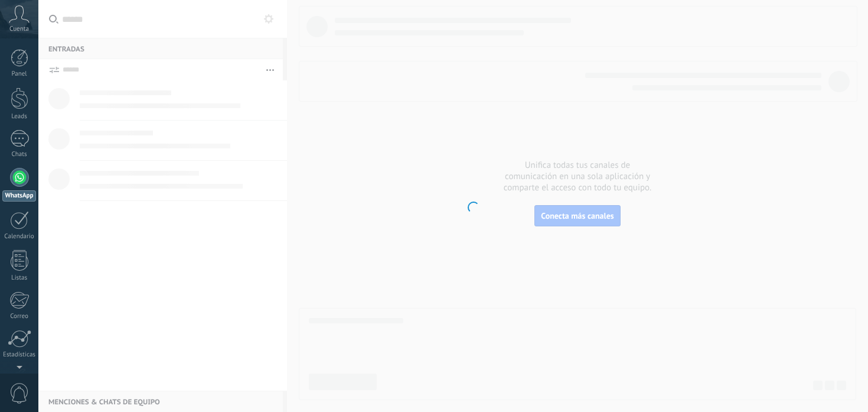 Image resolution: width=868 pixels, height=412 pixels. What do you see at coordinates (19, 29) in the screenshot?
I see `span: Cuenta` at bounding box center [19, 29].